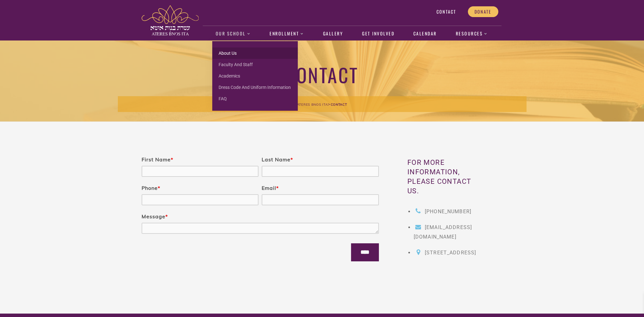 The height and width of the screenshot is (317, 644). Describe the element at coordinates (378, 34) in the screenshot. I see `a: Get Involved` at that location.